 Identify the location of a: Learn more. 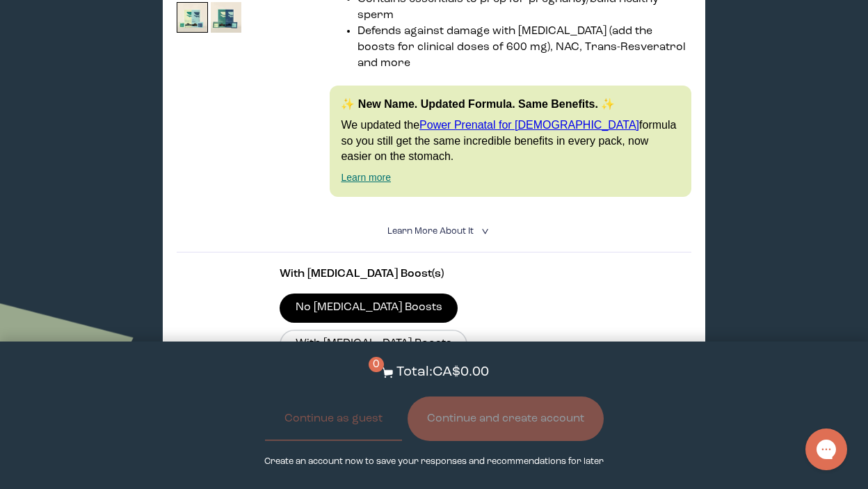
(366, 178).